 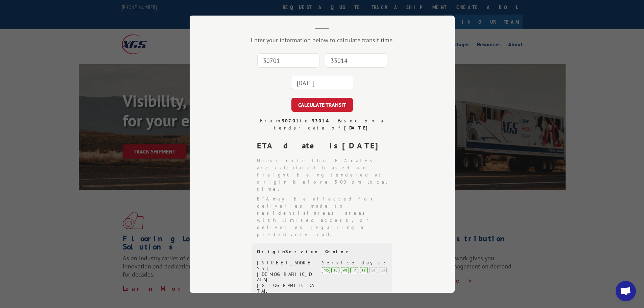 I want to click on li: ETA may be affected for deliveries made to residential areas, areas with limited access, or deliv..., so click(x=325, y=217).